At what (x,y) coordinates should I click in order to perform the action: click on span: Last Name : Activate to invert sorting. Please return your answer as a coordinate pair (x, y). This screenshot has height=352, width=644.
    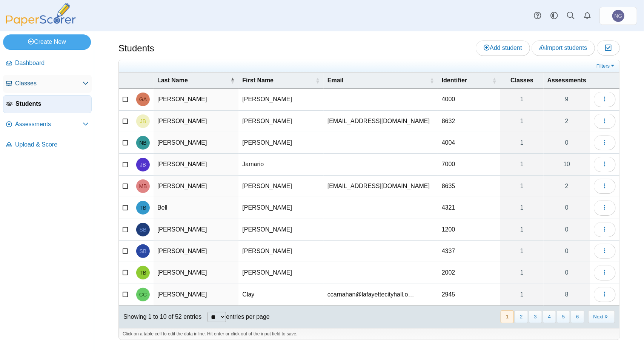
    Looking at the image, I should click on (233, 81).